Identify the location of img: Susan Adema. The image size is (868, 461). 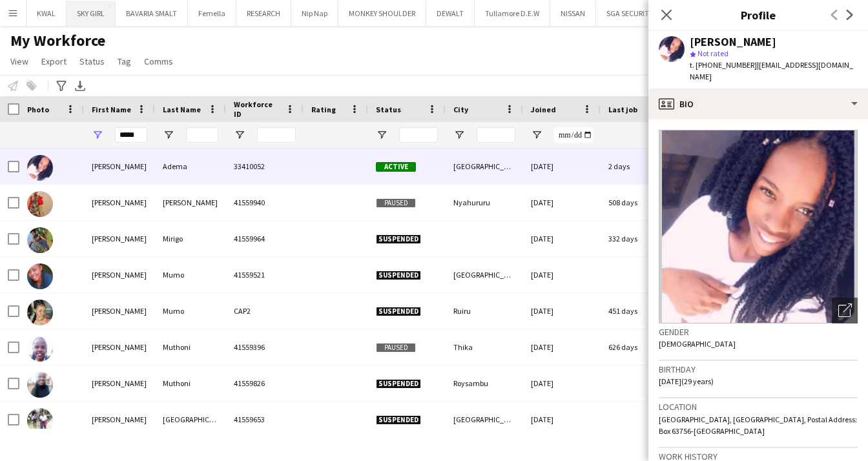
(40, 168).